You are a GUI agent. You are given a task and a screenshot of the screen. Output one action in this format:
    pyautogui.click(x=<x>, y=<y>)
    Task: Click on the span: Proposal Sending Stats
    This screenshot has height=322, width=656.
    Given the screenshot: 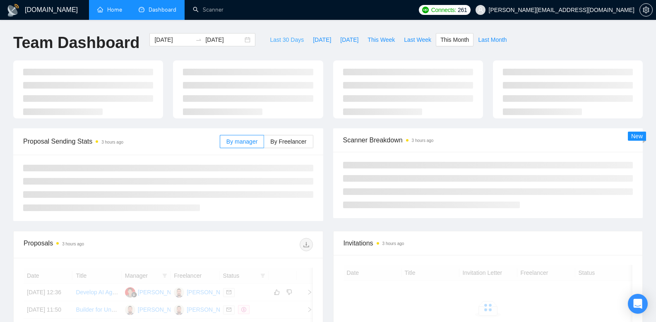 What is the action you would take?
    pyautogui.click(x=121, y=141)
    